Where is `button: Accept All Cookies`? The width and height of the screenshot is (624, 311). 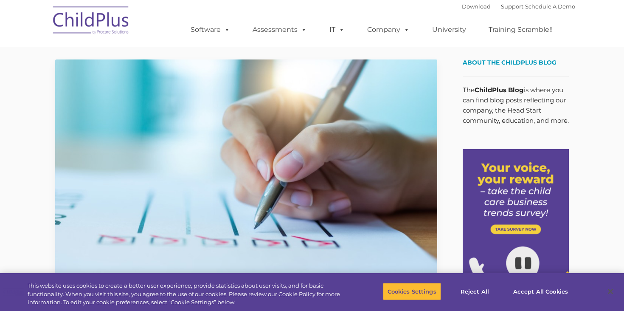 button: Accept All Cookies is located at coordinates (541, 291).